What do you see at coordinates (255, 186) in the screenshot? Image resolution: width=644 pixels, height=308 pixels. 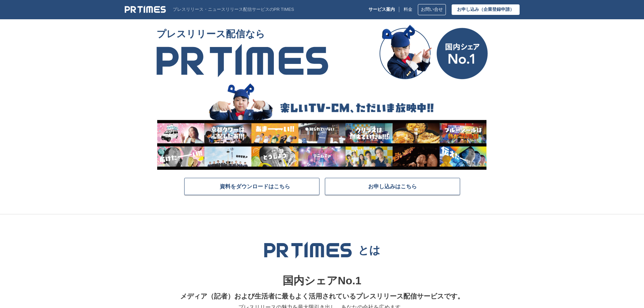 I see `span: 資料をダウンロードはこちら` at bounding box center [255, 186].